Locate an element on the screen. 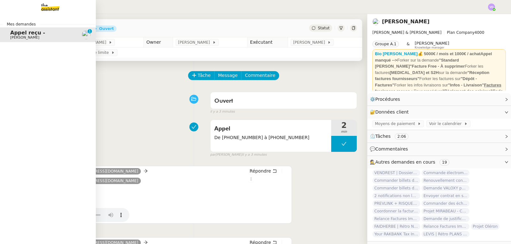 This screenshot has width=511, height=244. div: 🔐Données client is located at coordinates (439, 112).